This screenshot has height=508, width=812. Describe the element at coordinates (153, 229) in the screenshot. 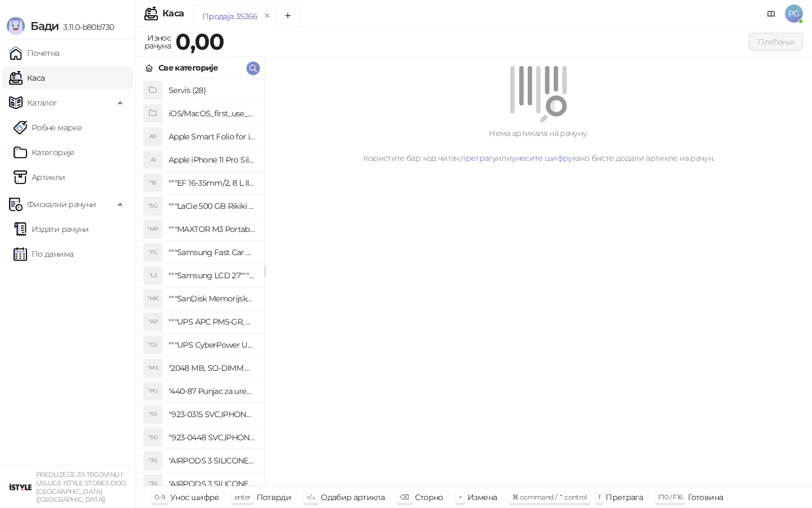

I see `div: "MP` at that location.